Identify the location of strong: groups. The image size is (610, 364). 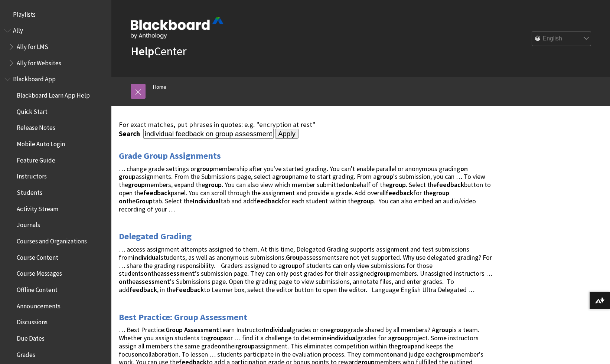
(217, 337).